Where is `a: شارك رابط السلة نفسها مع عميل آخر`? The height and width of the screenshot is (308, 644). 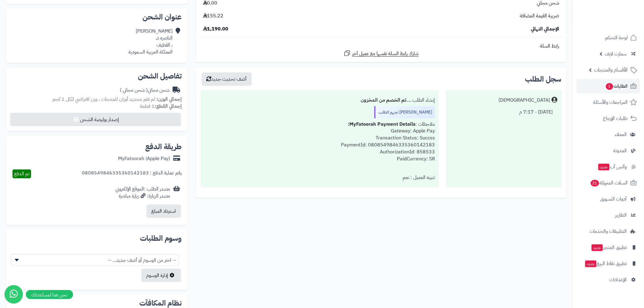 a: شارك رابط السلة نفسها مع عميل آخر is located at coordinates (381, 53).